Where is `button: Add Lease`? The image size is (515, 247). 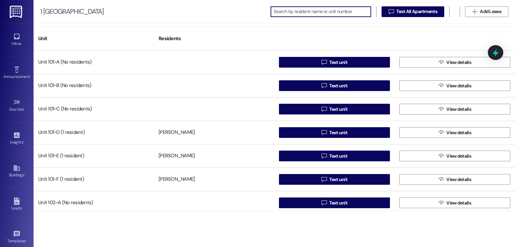 button: Add Lease is located at coordinates (486, 12).